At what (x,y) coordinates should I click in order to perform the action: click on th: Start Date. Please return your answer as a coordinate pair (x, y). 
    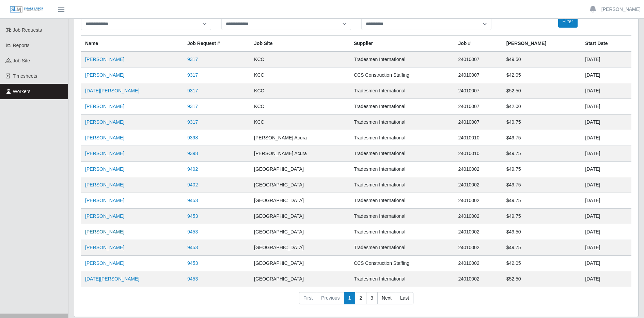
    Looking at the image, I should click on (607, 44).